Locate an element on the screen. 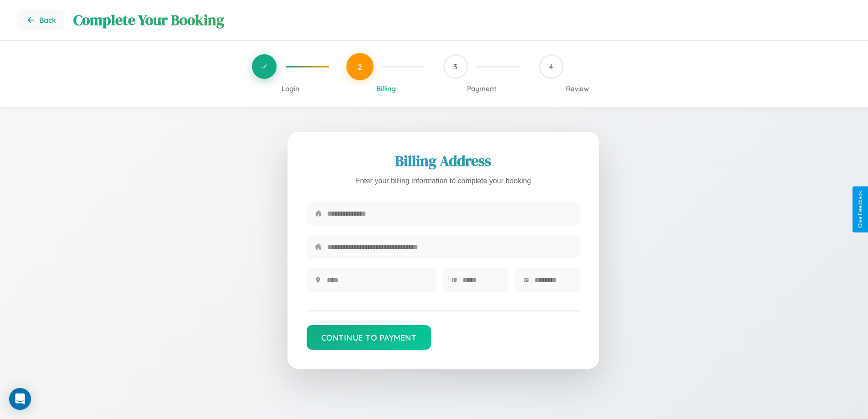 The width and height of the screenshot is (868, 419). div: Give Feedback is located at coordinates (860, 210).